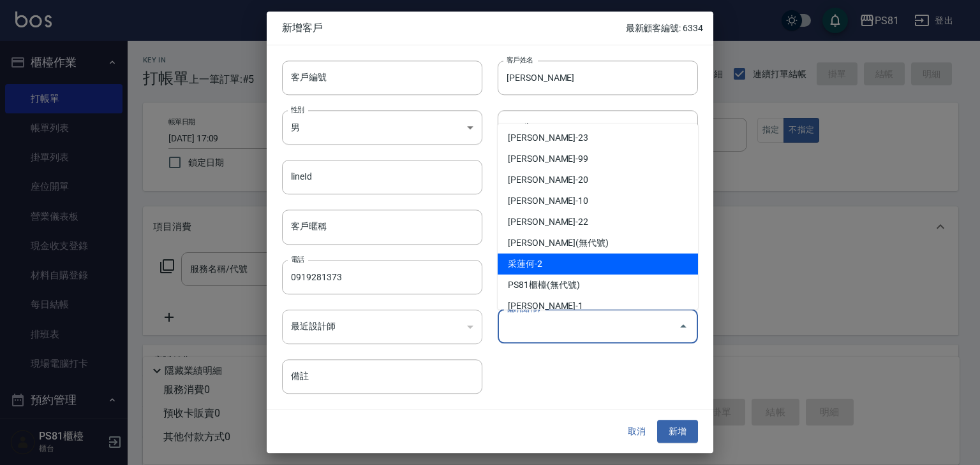 This screenshot has height=465, width=980. I want to click on button: 取消, so click(636, 432).